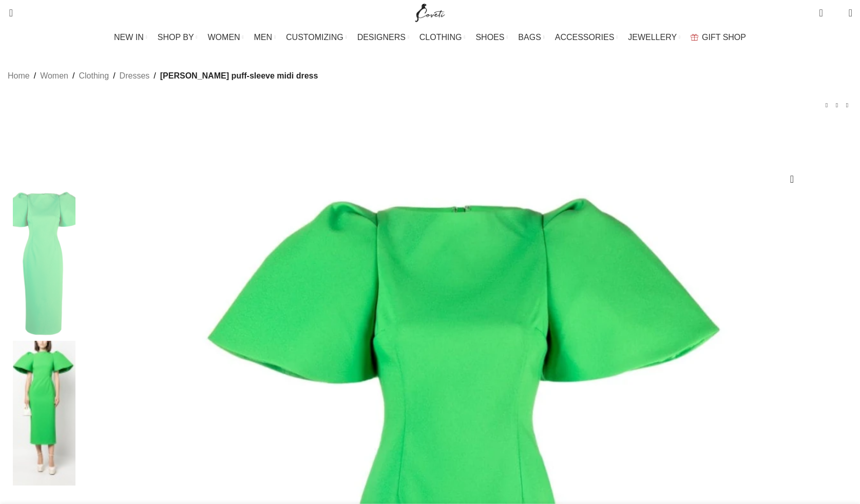  What do you see at coordinates (315, 37) in the screenshot?
I see `span: CUSTOMIZING` at bounding box center [315, 37].